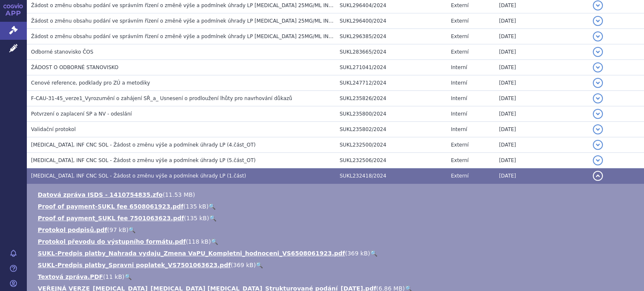  Describe the element at coordinates (53, 129) in the screenshot. I see `span: Validační protokol` at that location.